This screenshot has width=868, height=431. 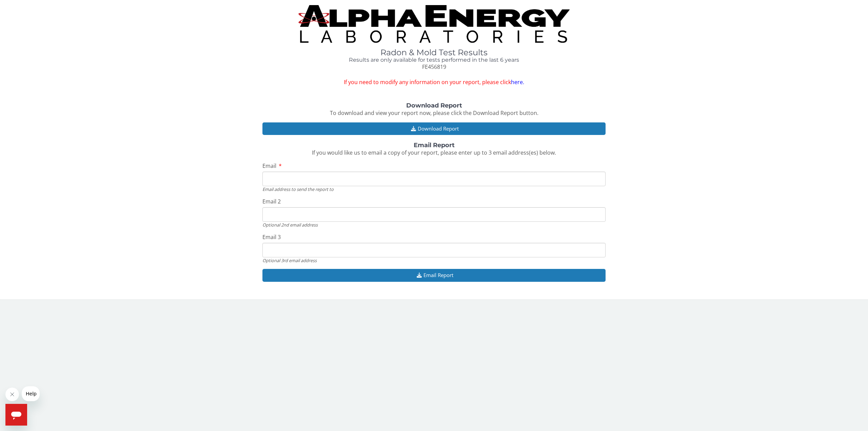 I want to click on span: If you need to modify any information on your report, please click, so click(x=434, y=82).